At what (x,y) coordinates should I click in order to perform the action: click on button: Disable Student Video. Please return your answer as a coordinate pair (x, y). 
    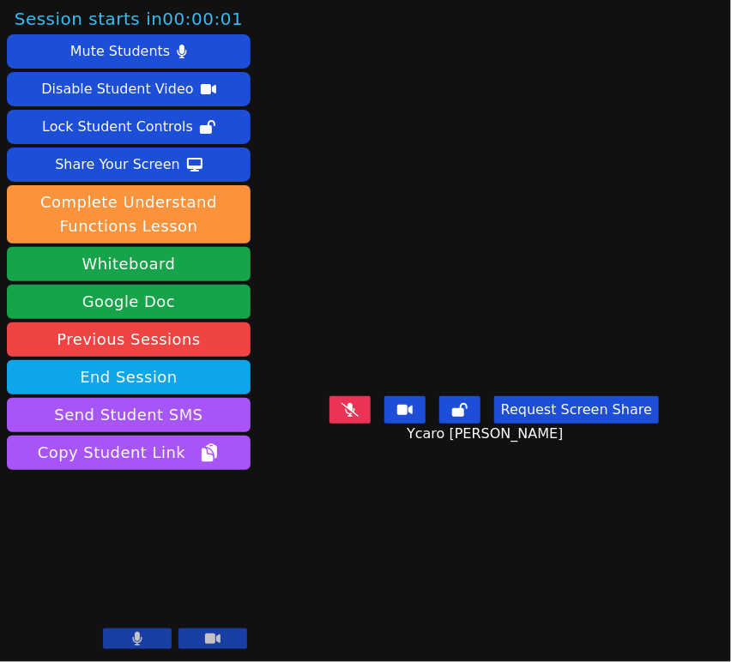
    Looking at the image, I should click on (129, 89).